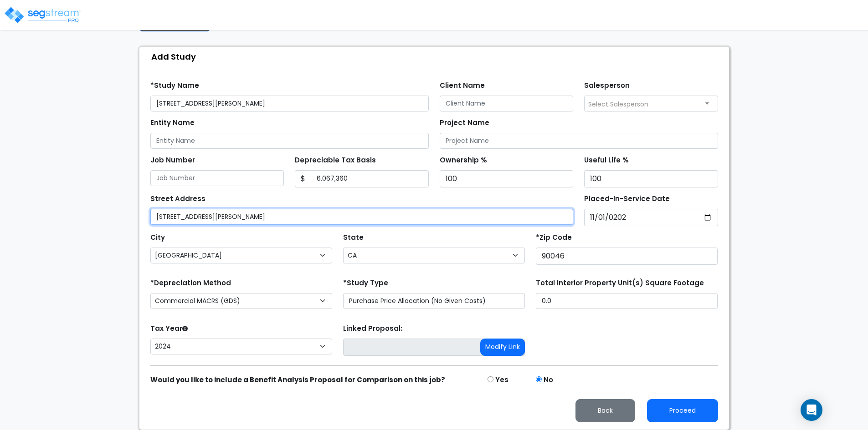 The image size is (868, 430). Describe the element at coordinates (606, 160) in the screenshot. I see `label: Useful Life %` at that location.